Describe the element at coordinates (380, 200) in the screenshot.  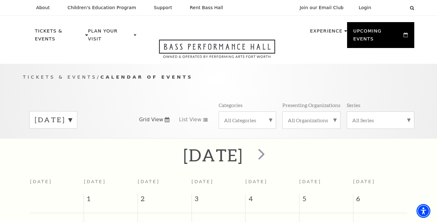
I see `span: 6` at that location.